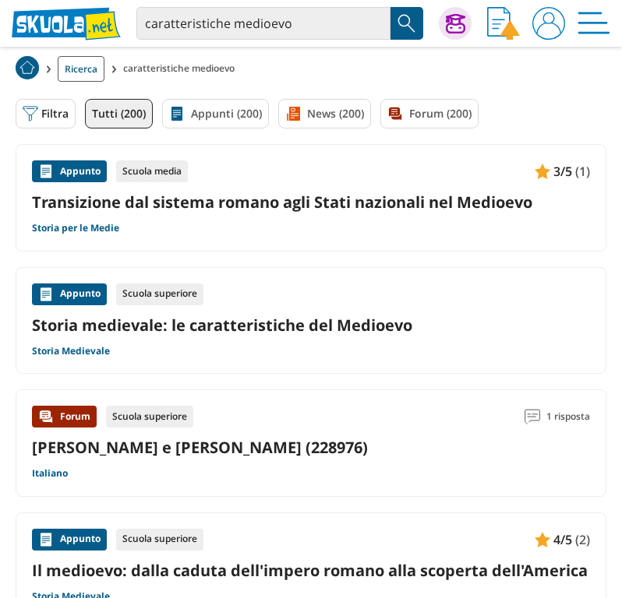  I want to click on span: 4/5, so click(563, 540).